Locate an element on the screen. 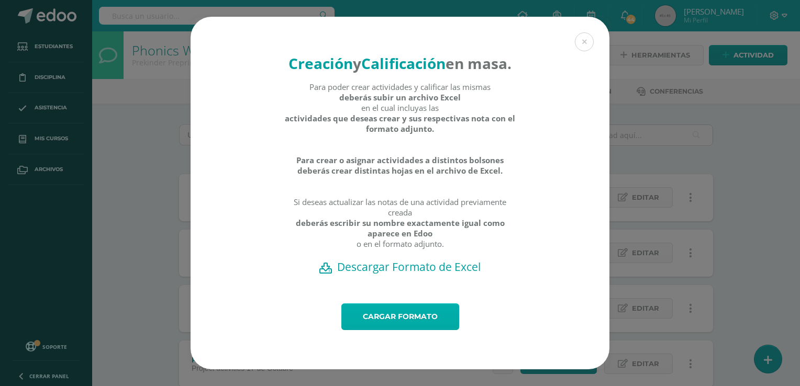  h4: en masa. is located at coordinates (400, 63).